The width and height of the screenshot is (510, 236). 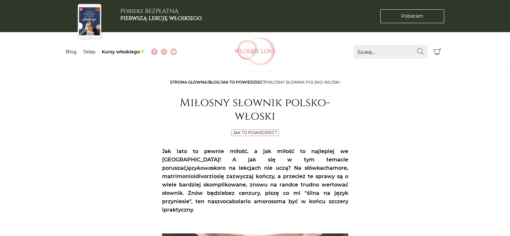 What do you see at coordinates (255, 109) in the screenshot?
I see `h1: Miłosny słownik polsko-włoski` at bounding box center [255, 109].